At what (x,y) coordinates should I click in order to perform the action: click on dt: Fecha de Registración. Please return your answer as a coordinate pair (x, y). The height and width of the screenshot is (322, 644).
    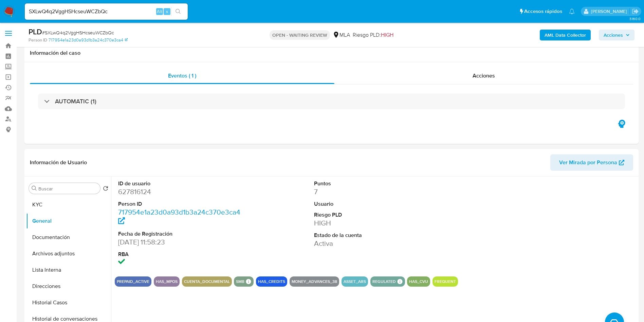
    Looking at the image, I should click on (180, 234).